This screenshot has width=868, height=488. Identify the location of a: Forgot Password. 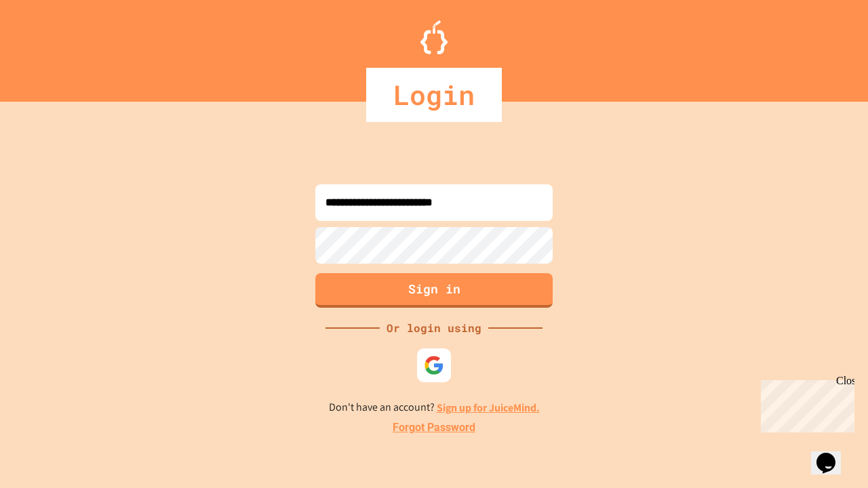
(434, 428).